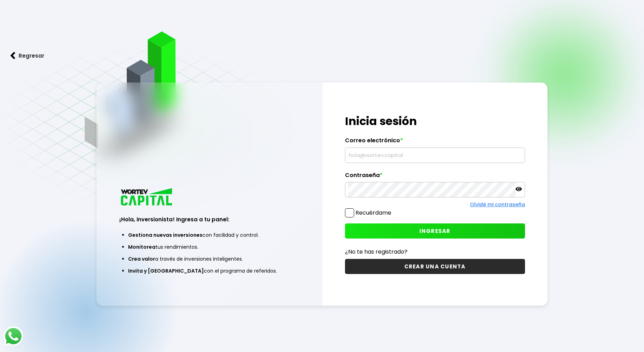  Describe the element at coordinates (435, 121) in the screenshot. I see `h1: Inicia sesión` at that location.